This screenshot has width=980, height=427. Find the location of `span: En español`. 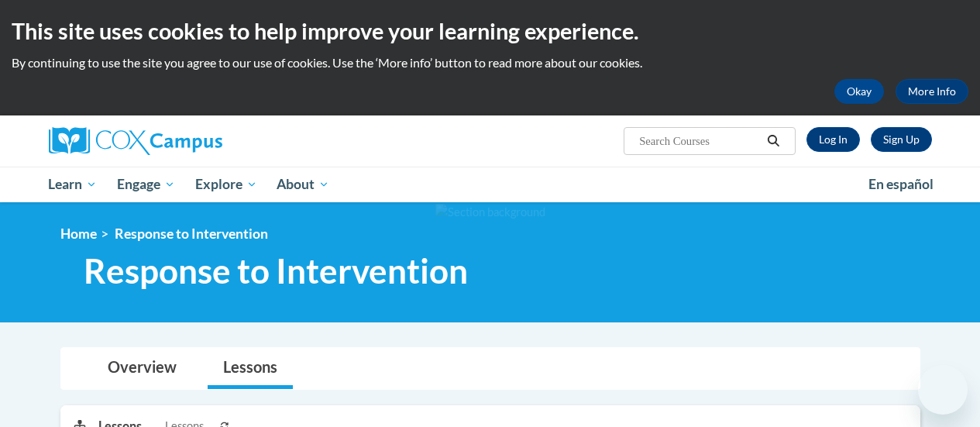

span: En español is located at coordinates (902, 183).